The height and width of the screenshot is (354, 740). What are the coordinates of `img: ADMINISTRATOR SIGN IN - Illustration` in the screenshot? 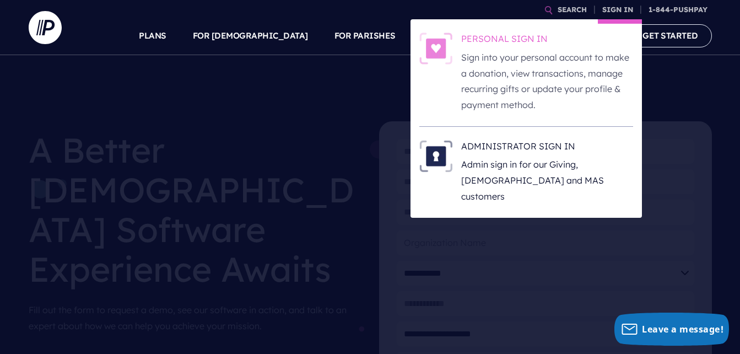 It's located at (436, 156).